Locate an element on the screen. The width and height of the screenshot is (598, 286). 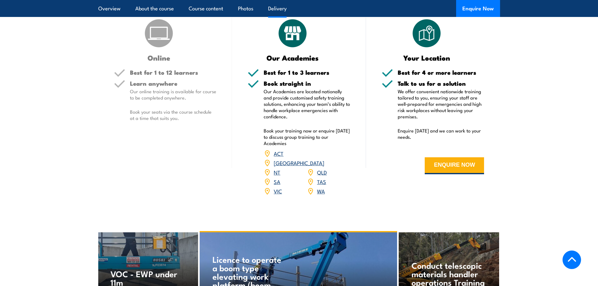
h5: Best for 4 or more learners is located at coordinates (441, 72).